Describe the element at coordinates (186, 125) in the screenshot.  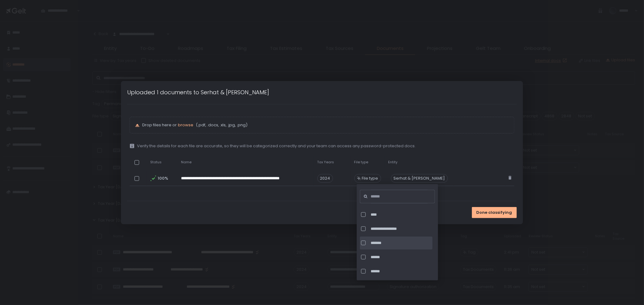
I see `button: browse` at that location.